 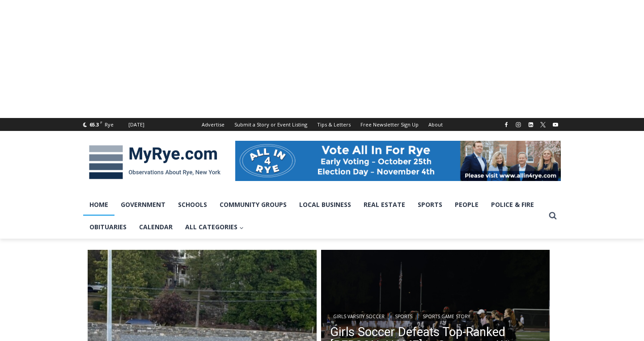 I want to click on img: All in for Rye, so click(x=398, y=161).